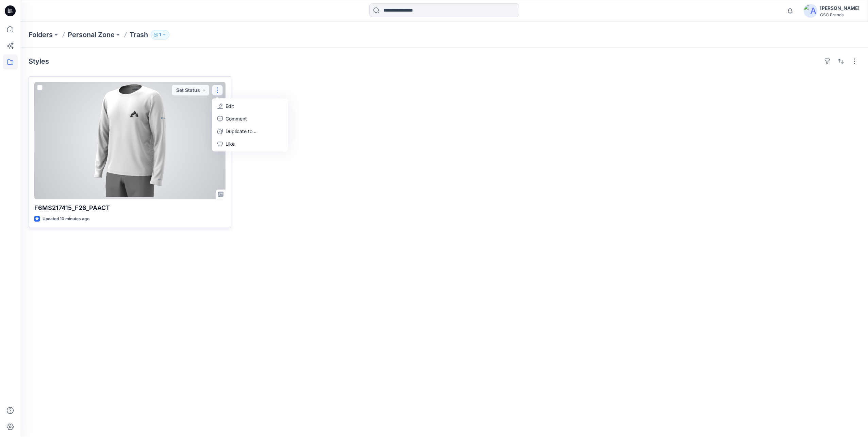  Describe the element at coordinates (130, 208) in the screenshot. I see `p: F6MS217415_F26_PAACT` at that location.